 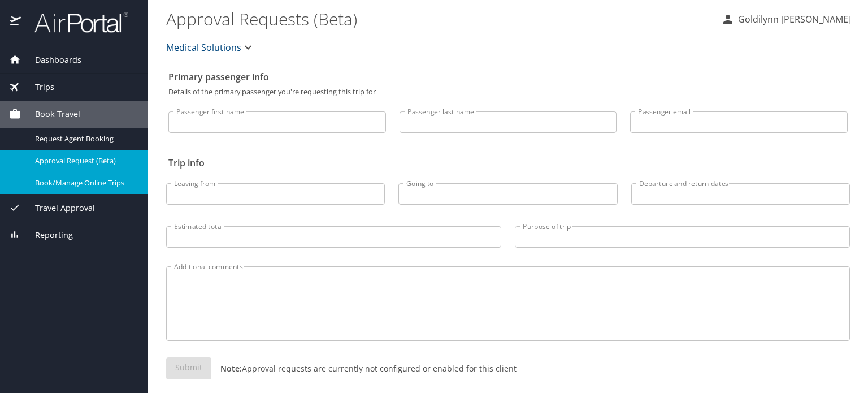 I want to click on span: Approval Request (Beta), so click(x=84, y=160).